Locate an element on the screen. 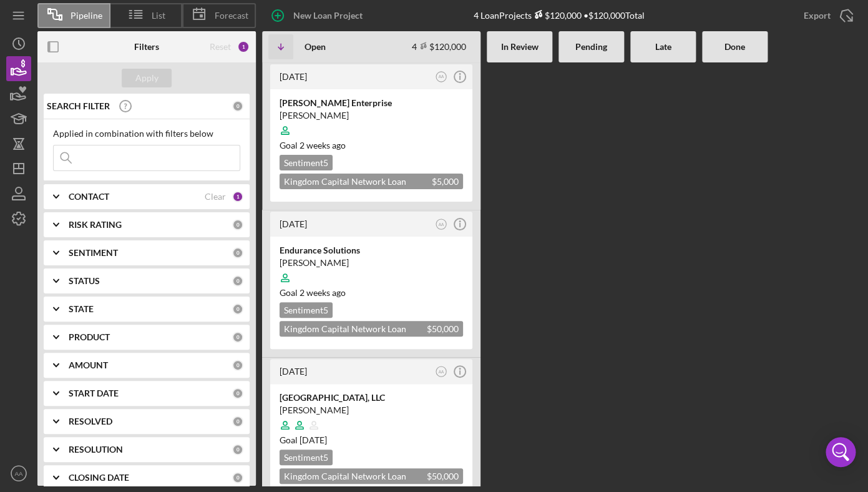 The image size is (868, 492). b: RESOLUTION is located at coordinates (95, 450).